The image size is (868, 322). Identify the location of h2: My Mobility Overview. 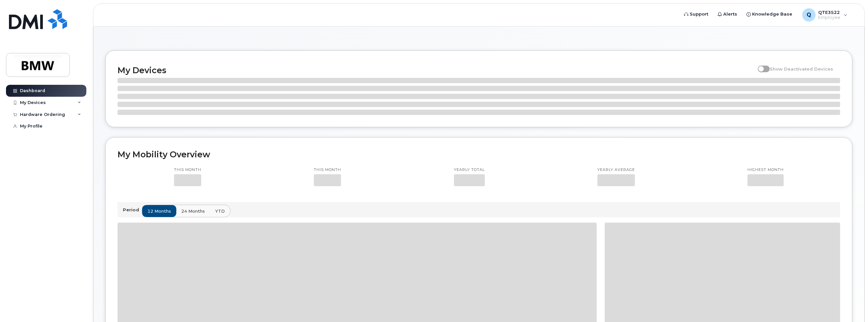
(478, 155).